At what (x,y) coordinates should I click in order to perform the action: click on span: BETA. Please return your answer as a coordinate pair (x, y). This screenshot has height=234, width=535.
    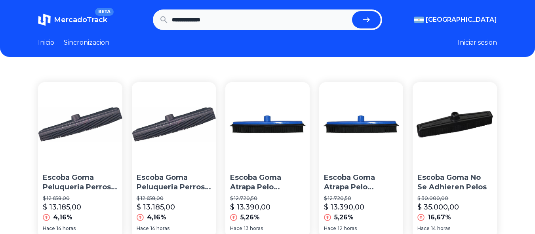
    Looking at the image, I should click on (104, 12).